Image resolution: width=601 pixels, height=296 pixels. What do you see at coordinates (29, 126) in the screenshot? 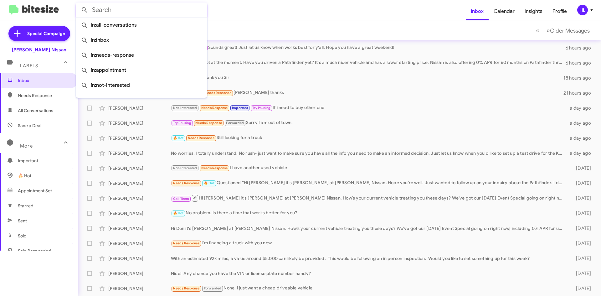
I see `span: Save a Deal` at bounding box center [29, 126].